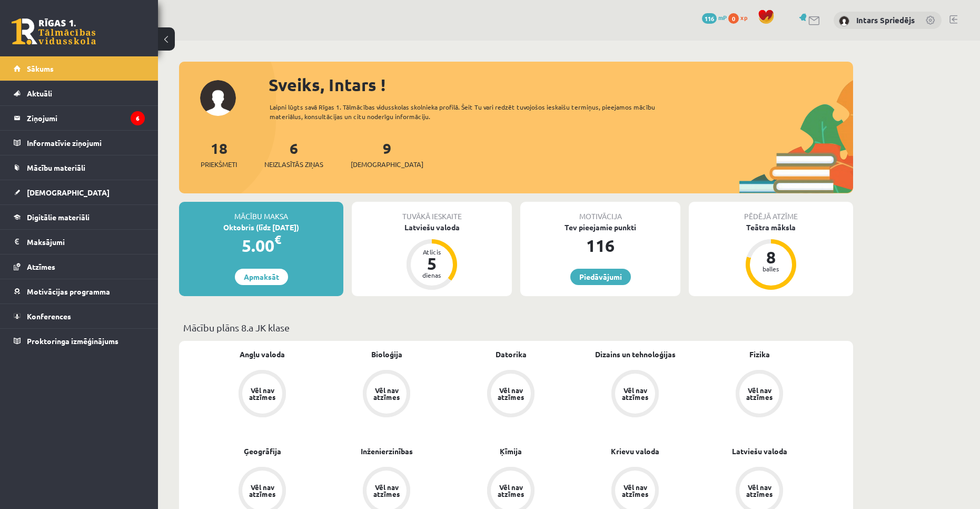 This screenshot has height=509, width=980. I want to click on div: 8, so click(771, 257).